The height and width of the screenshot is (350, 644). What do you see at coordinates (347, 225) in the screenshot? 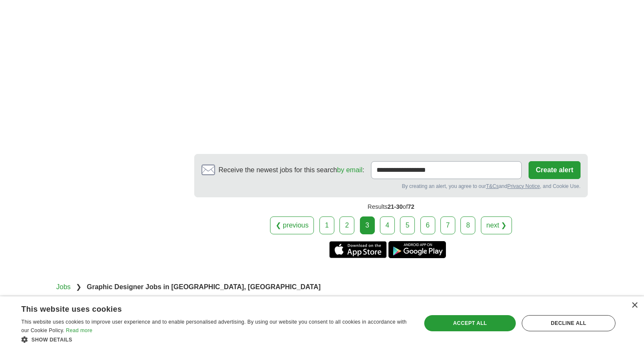
I see `a: 2` at bounding box center [347, 225].